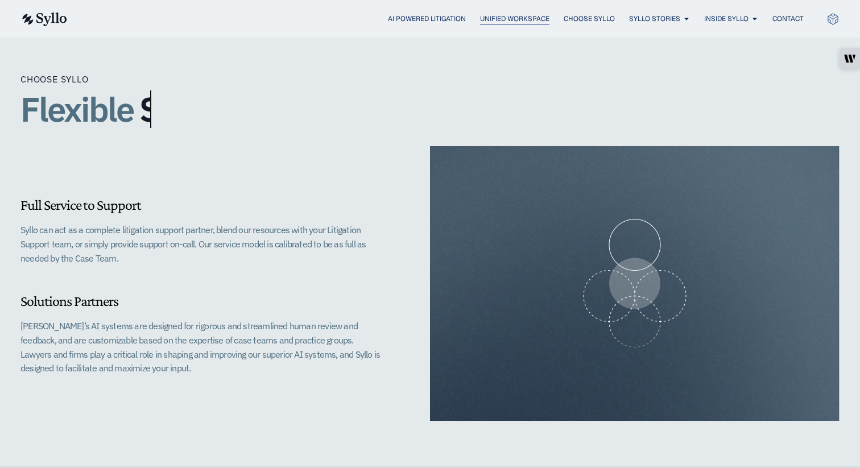 Image resolution: width=860 pixels, height=468 pixels. I want to click on span: Syllo Stories, so click(655, 19).